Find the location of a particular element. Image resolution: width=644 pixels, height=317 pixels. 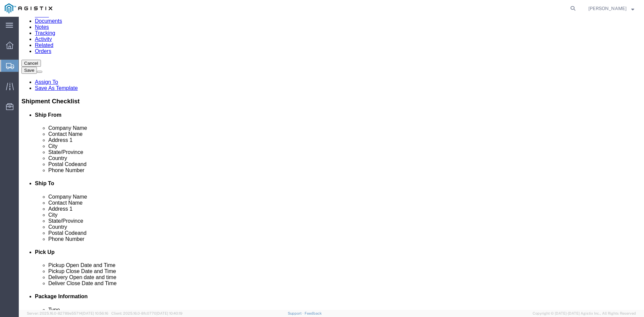

a: Support is located at coordinates (296, 313).